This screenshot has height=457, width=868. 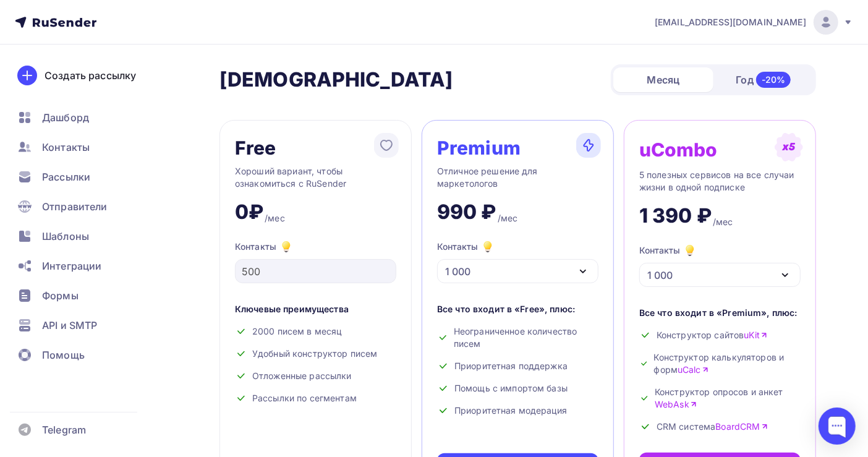 What do you see at coordinates (676, 404) in the screenshot?
I see `a: WebAsk` at bounding box center [676, 404].